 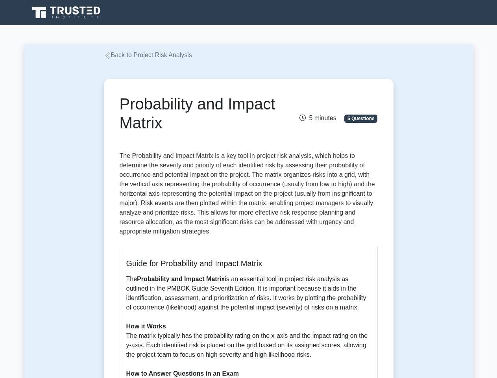 What do you see at coordinates (361, 118) in the screenshot?
I see `span: 5 Questions` at bounding box center [361, 118].